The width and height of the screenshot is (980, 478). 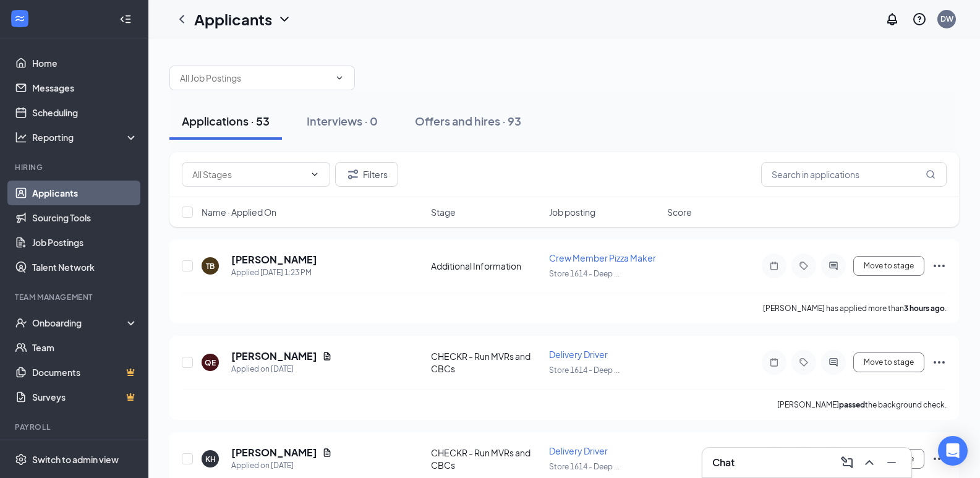 What do you see at coordinates (182, 19) in the screenshot?
I see `svg: ChevronLeft` at bounding box center [182, 19].